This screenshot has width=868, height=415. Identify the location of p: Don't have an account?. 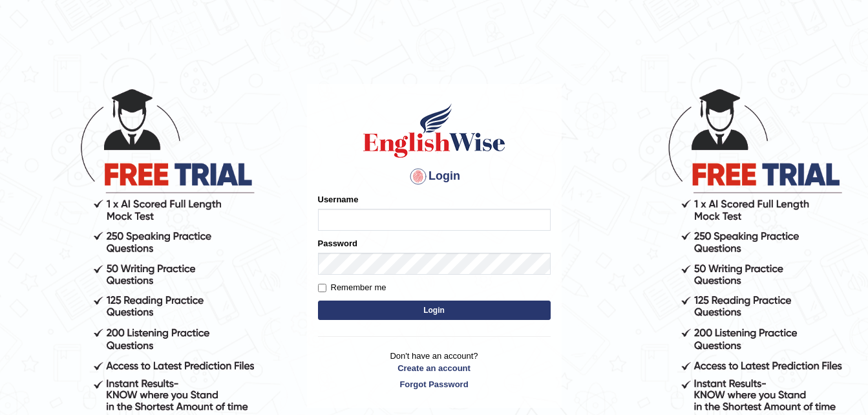
(434, 370).